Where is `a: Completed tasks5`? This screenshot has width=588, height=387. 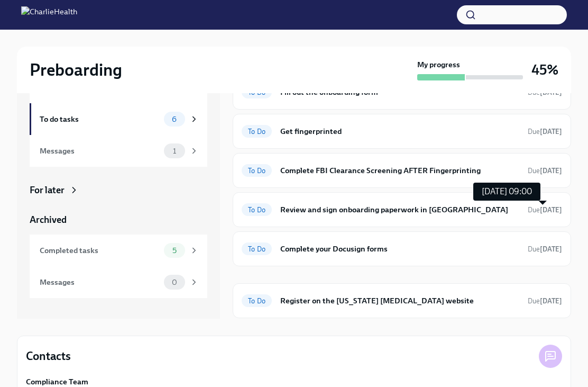 a: Completed tasks5 is located at coordinates (118, 251).